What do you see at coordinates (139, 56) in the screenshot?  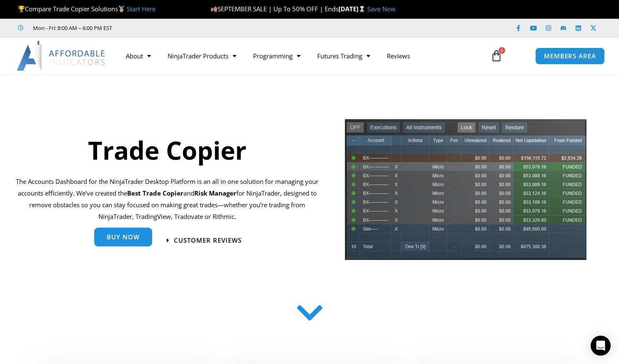 I see `a: About` at bounding box center [139, 56].